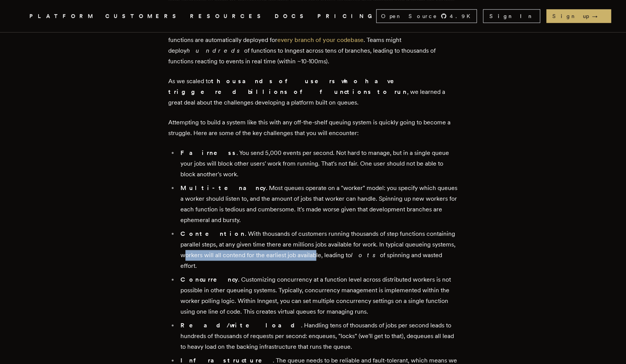 The image size is (626, 364). Describe the element at coordinates (209, 280) in the screenshot. I see `strong: Concurrency` at that location.